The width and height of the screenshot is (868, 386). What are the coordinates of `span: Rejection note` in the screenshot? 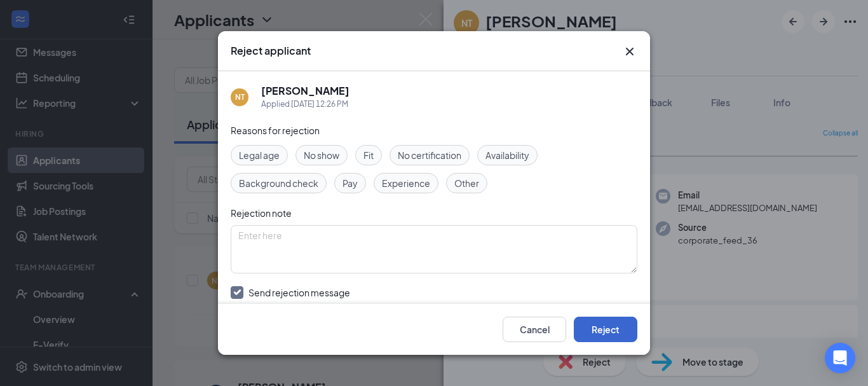 It's located at (261, 213).